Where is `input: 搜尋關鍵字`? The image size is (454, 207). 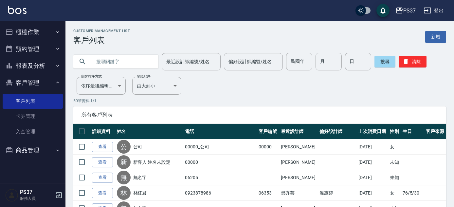
input: 搜尋關鍵字 is located at coordinates (123, 62).